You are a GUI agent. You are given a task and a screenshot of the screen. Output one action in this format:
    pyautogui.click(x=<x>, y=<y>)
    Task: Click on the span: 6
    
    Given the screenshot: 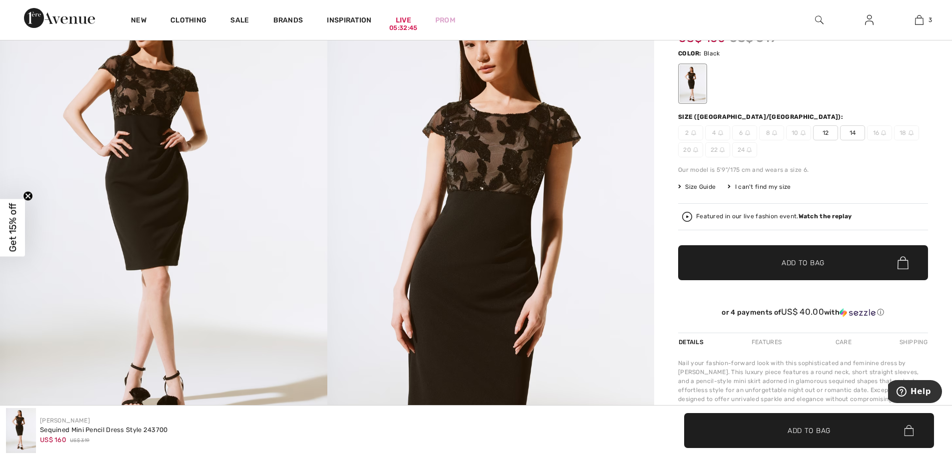 What is the action you would take?
    pyautogui.click(x=745, y=133)
    